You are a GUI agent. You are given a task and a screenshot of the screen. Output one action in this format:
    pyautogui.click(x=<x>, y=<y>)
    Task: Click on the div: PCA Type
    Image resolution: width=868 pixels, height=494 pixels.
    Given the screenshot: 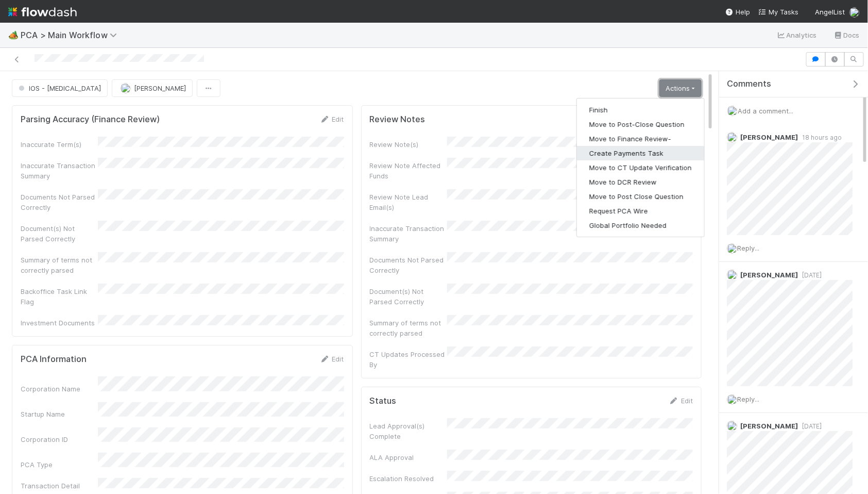 What is the action you would take?
    pyautogui.click(x=59, y=464)
    